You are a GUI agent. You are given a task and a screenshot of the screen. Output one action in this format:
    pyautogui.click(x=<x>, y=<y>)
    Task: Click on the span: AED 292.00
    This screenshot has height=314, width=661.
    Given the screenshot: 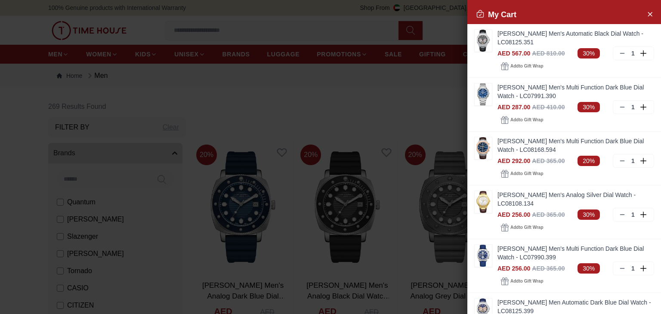 What is the action you would take?
    pyautogui.click(x=514, y=161)
    